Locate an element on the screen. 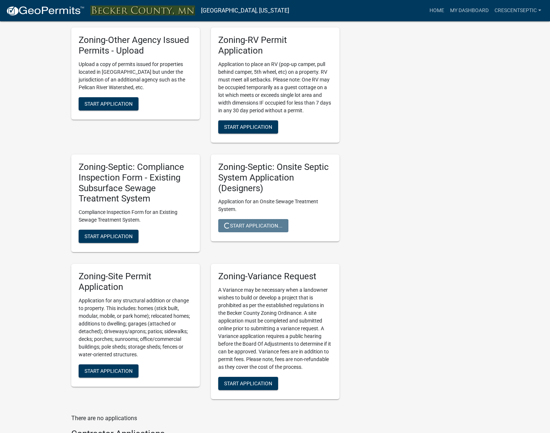 Image resolution: width=550 pixels, height=433 pixels. h5: Zoning-Variance Request is located at coordinates (275, 277).